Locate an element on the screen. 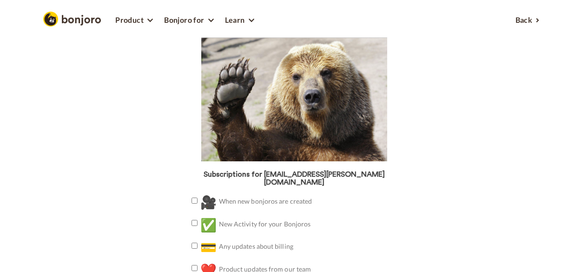 The height and width of the screenshot is (272, 588). a: Bonjoro for is located at coordinates (189, 19).